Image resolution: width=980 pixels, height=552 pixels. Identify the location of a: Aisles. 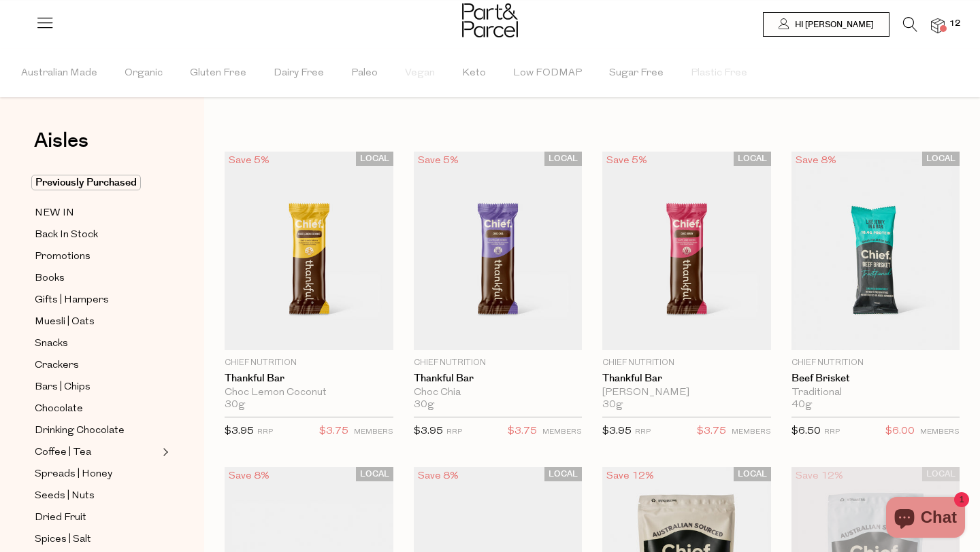
(61, 147).